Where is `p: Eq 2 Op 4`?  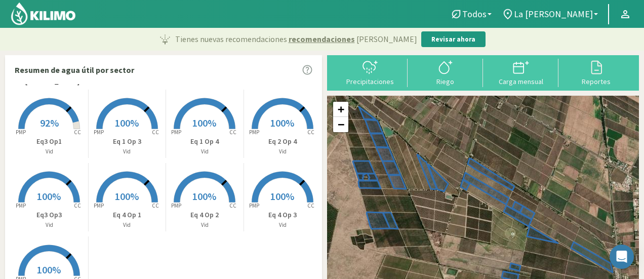 p: Eq 2 Op 4 is located at coordinates (283, 141).